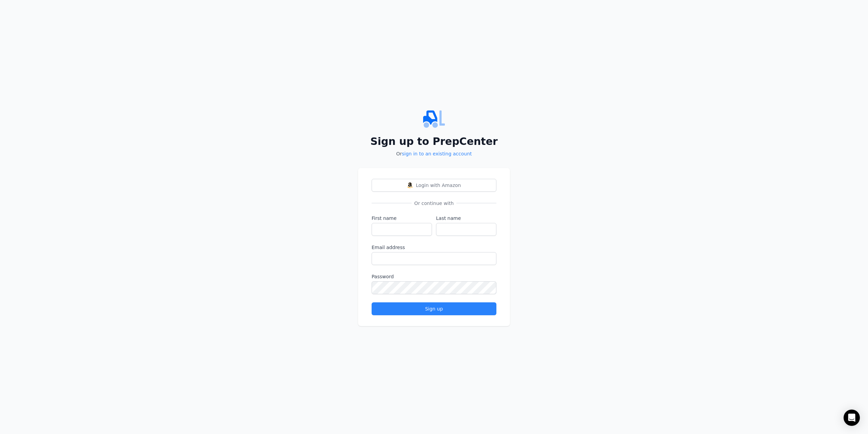  I want to click on label: Password, so click(434, 276).